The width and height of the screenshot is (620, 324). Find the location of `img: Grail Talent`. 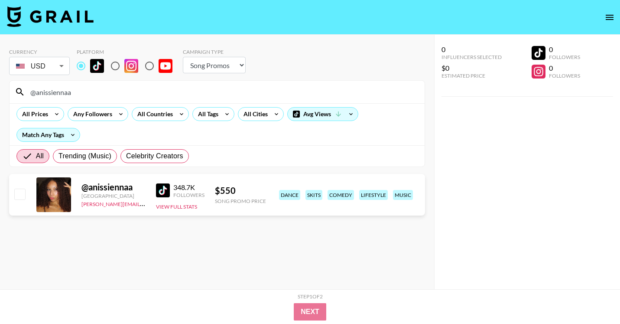

img: Grail Talent is located at coordinates (50, 16).